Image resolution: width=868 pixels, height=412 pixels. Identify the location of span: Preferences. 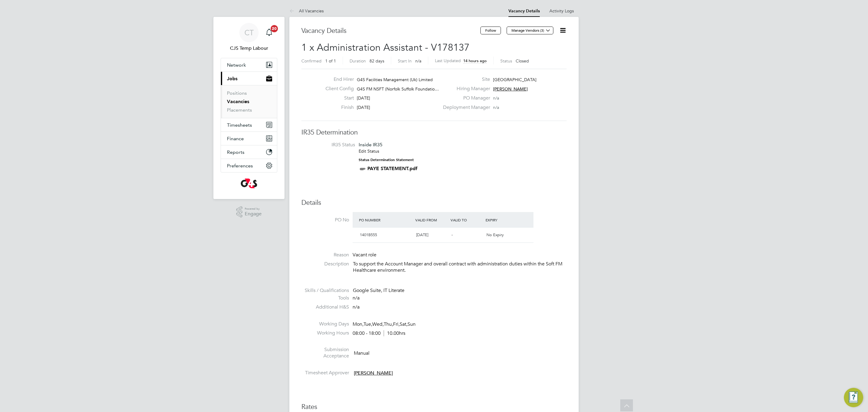
(240, 166).